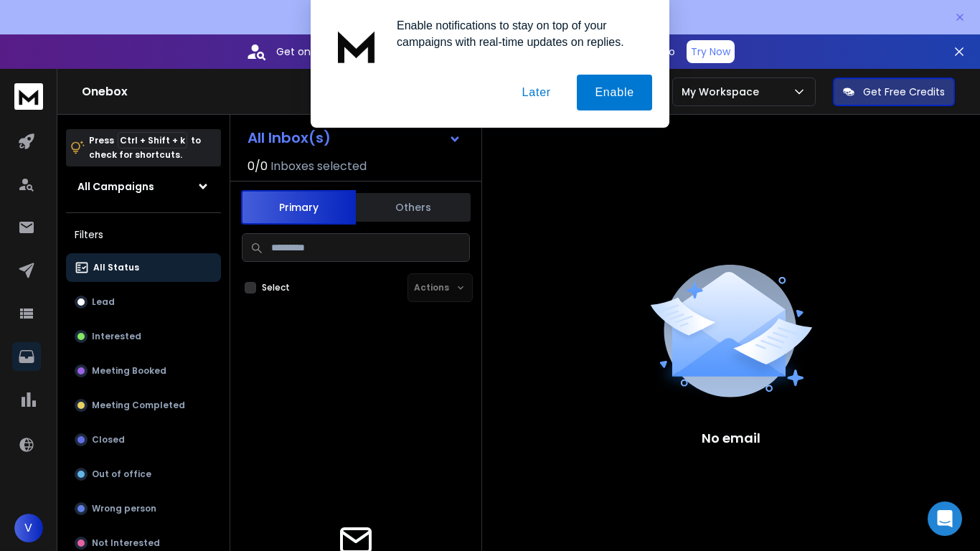 The height and width of the screenshot is (551, 980). I want to click on button: Primary, so click(299, 208).